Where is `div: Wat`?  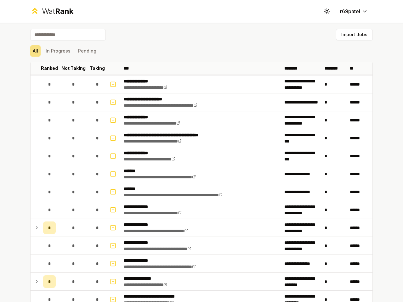
div: Wat is located at coordinates (58, 11).